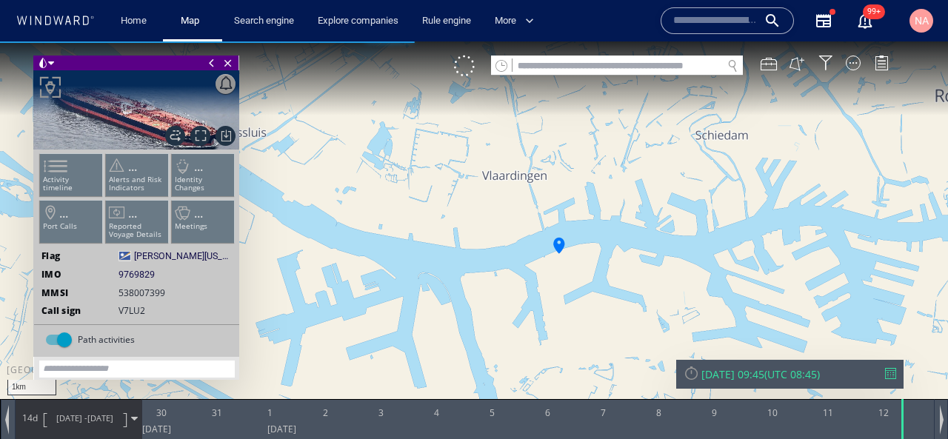 The width and height of the screenshot is (948, 439). I want to click on div: 10, so click(773, 370).